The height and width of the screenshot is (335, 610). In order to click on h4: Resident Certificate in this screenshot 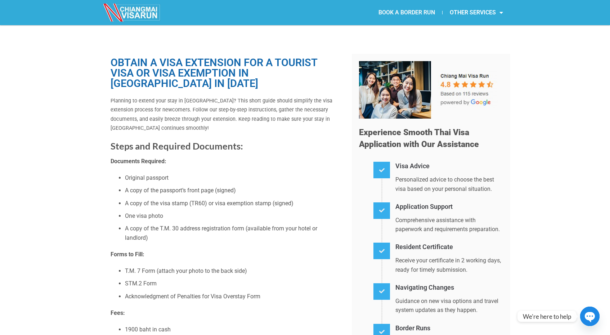, I will do `click(449, 247)`.